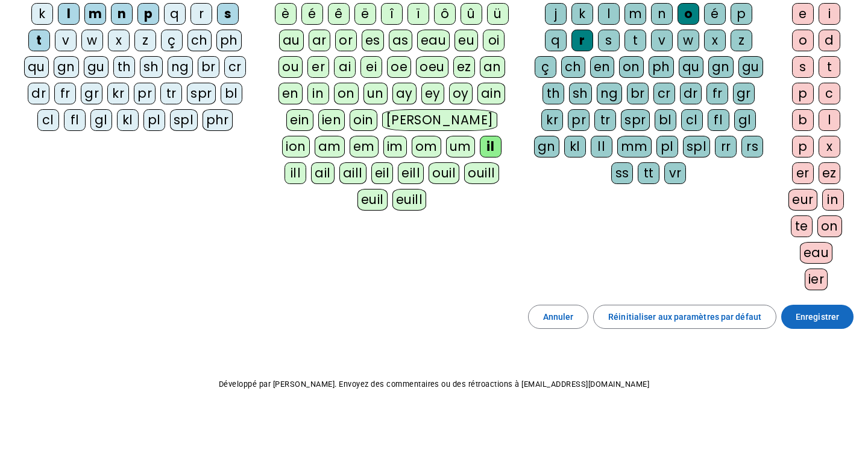 The image size is (868, 455). Describe the element at coordinates (492, 93) in the screenshot. I see `div: ain` at that location.